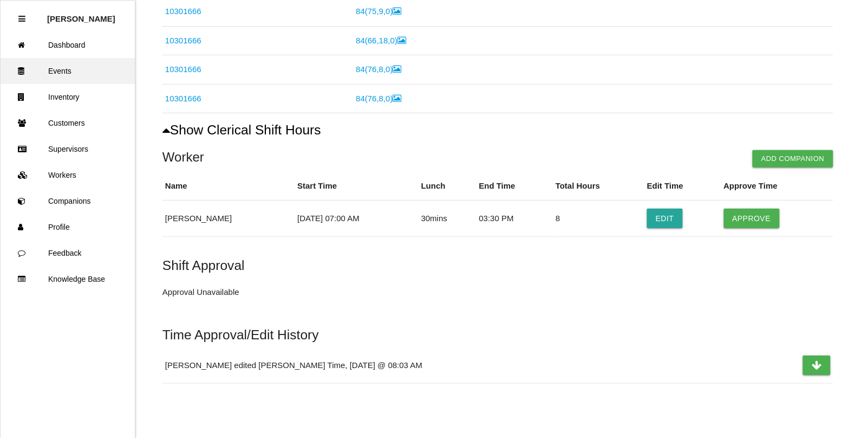 This screenshot has width=868, height=438. Describe the element at coordinates (68, 71) in the screenshot. I see `a: Events` at that location.